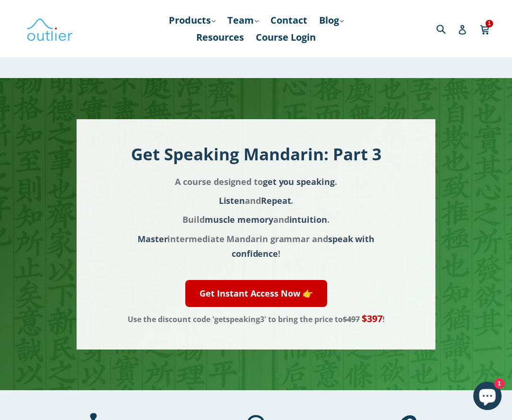 This screenshot has height=420, width=512. Describe the element at coordinates (309, 220) in the screenshot. I see `span: intuition` at that location.